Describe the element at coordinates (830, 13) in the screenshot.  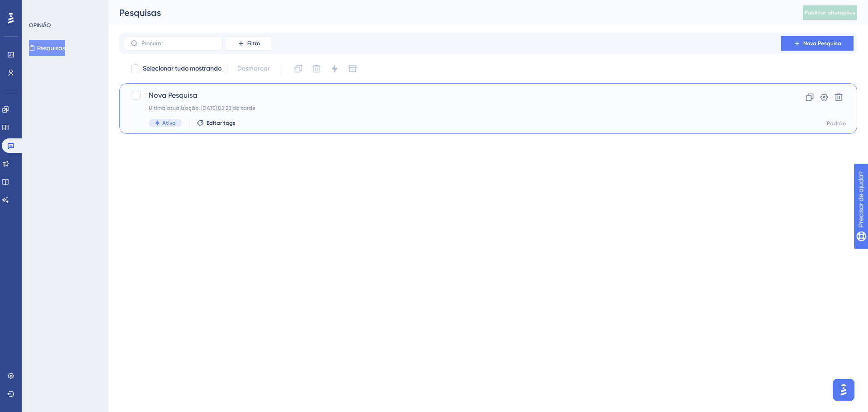
I see `font: Publicar alterações` at that location.